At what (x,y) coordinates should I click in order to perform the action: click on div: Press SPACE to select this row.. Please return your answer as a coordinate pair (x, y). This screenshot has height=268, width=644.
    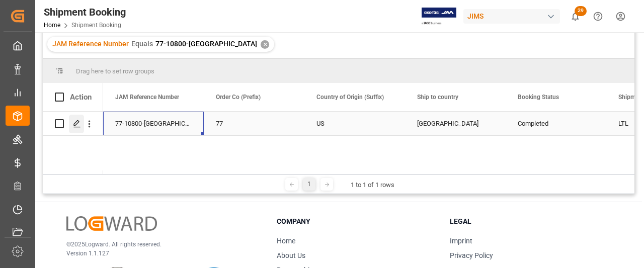
    Looking at the image, I should click on (73, 124).